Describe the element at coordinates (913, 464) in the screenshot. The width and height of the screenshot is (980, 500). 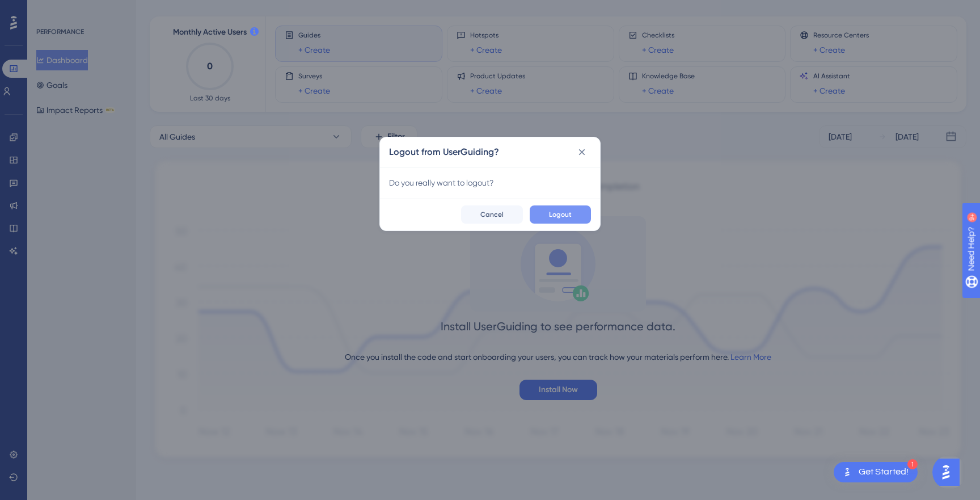
I see `div: 1` at that location.